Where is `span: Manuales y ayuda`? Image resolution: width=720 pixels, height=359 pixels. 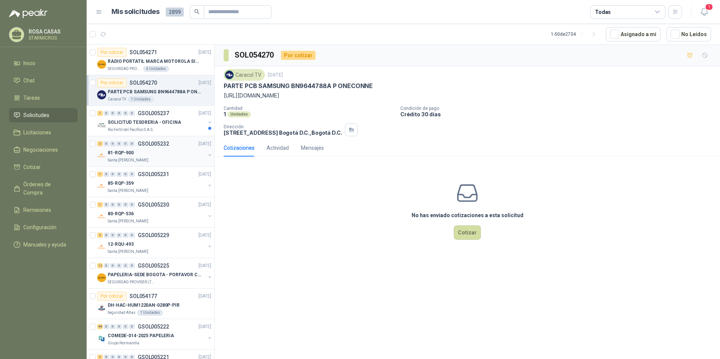
span: Manuales y ayuda is located at coordinates (45, 245).